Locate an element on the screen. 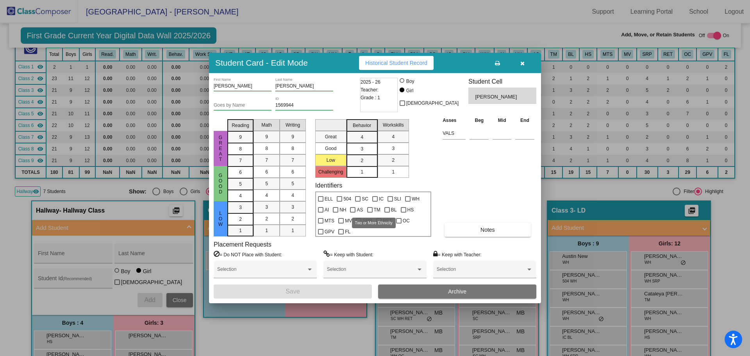 This screenshot has width=750, height=356. span: Reading is located at coordinates (240, 125).